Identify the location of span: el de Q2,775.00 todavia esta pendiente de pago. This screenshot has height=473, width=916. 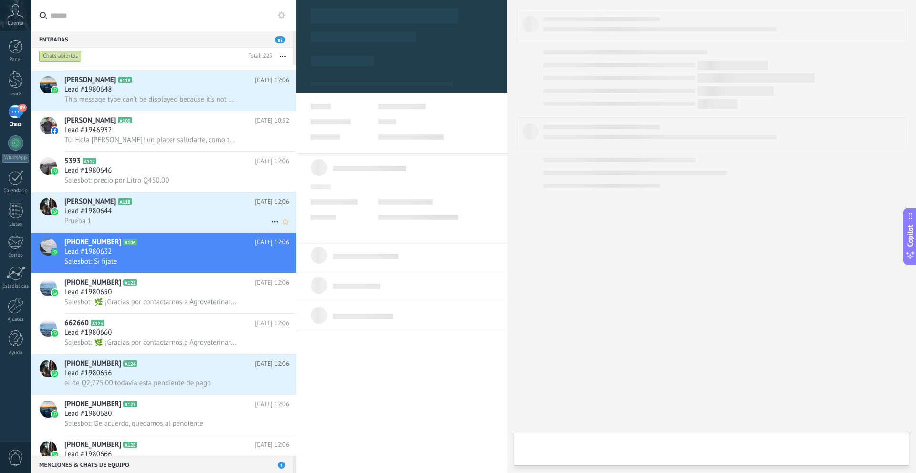
(137, 383).